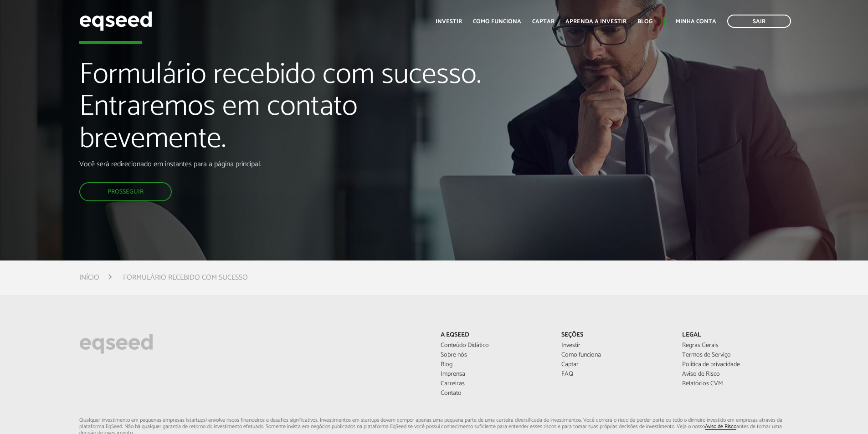 The image size is (868, 434). Describe the element at coordinates (614, 374) in the screenshot. I see `a: FAQ` at that location.